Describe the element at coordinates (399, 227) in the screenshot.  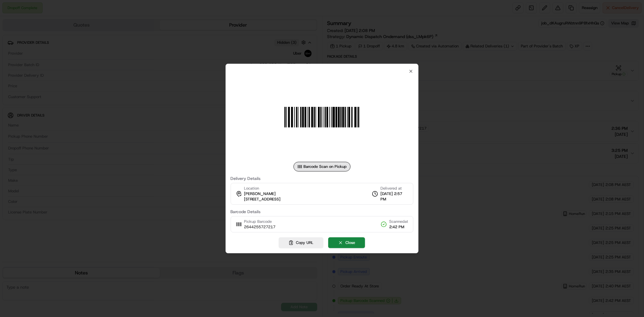
I see `span: 2:42 PM` at that location.